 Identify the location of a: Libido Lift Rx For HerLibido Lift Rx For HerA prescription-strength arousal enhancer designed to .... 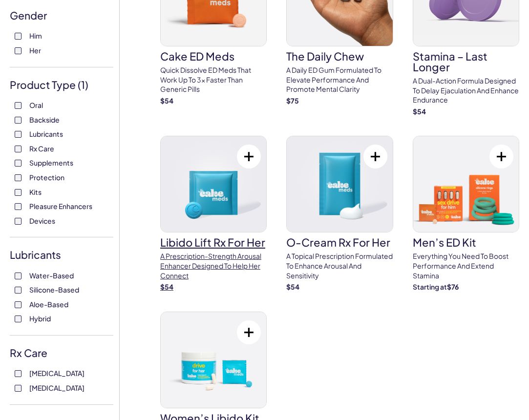
(214, 214).